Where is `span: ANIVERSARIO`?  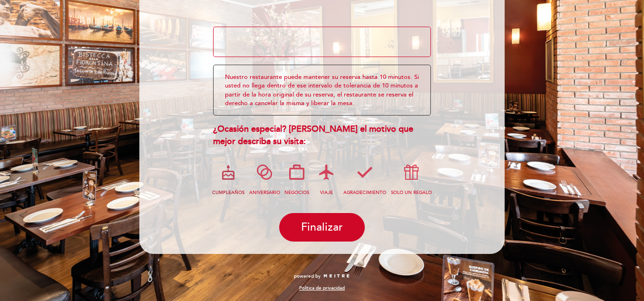
span: ANIVERSARIO is located at coordinates (265, 193).